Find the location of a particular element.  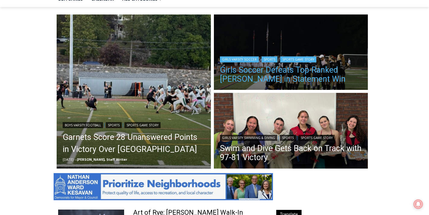

a: Boys Varsity Football is located at coordinates (83, 125).